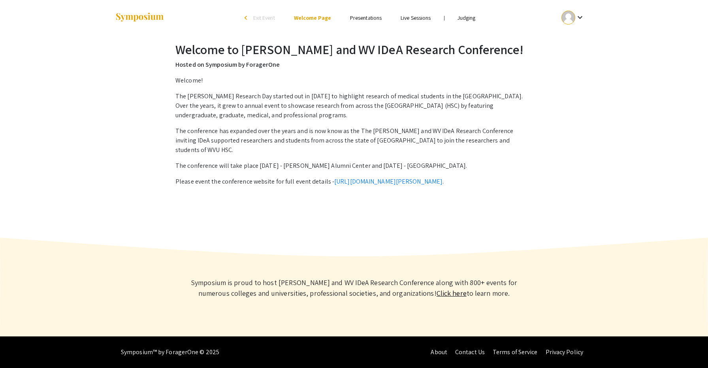 The width and height of the screenshot is (708, 368). I want to click on p: Welcome!, so click(354, 81).